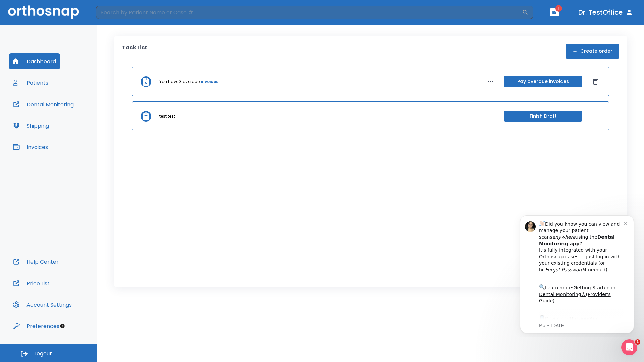 The image size is (644, 362). Describe the element at coordinates (309, 12) in the screenshot. I see `input: Search by Patient Name or Case #` at that location.